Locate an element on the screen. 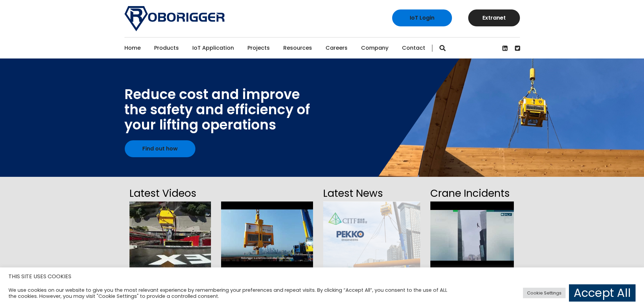  img: Roborigger is located at coordinates (174, 18).